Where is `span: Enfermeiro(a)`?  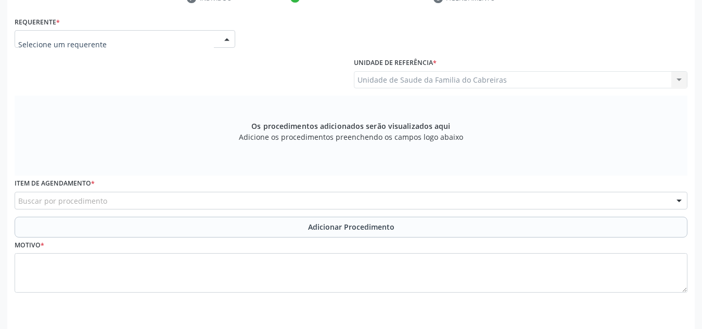 span: Enfermeiro(a) is located at coordinates (46, 79).